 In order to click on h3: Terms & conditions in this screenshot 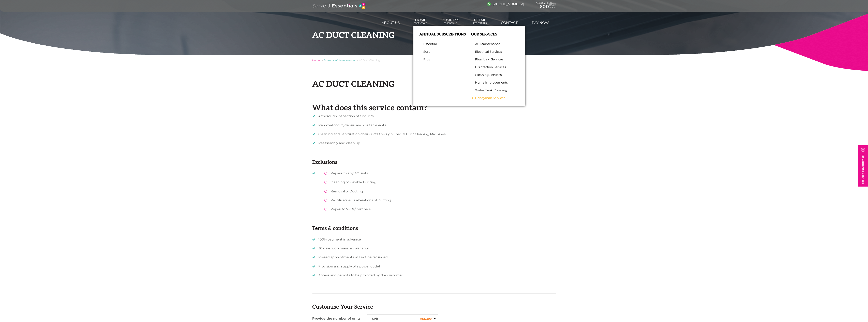, I will do `click(434, 228)`.